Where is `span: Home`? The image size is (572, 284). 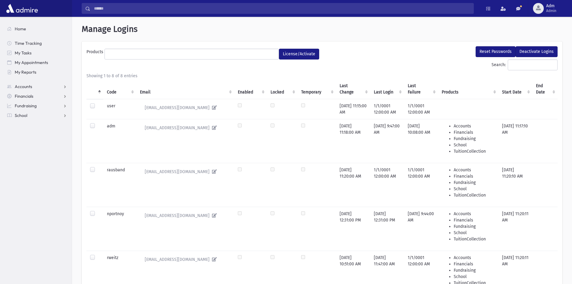
span: Home is located at coordinates (20, 29).